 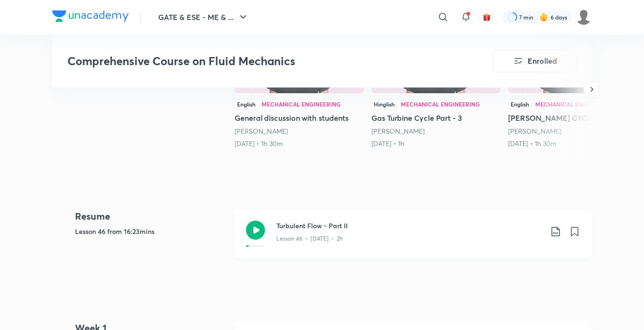 I want to click on h4: Resume, so click(x=151, y=216).